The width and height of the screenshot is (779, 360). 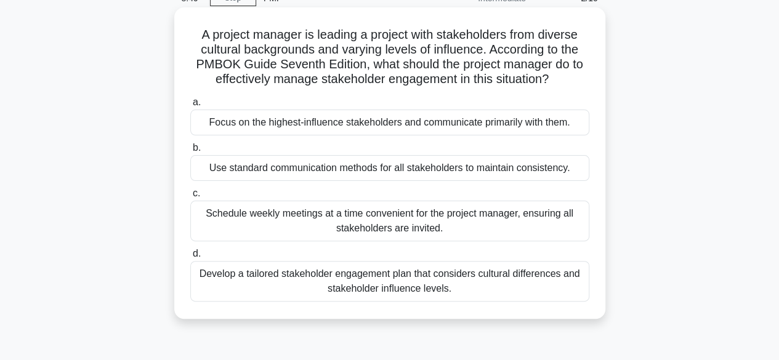 What do you see at coordinates (196, 147) in the screenshot?
I see `span: b.` at bounding box center [196, 147].